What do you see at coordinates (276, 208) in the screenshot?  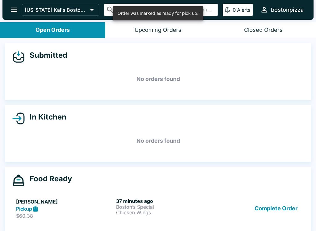 I see `button: Complete Order` at bounding box center [276, 208].